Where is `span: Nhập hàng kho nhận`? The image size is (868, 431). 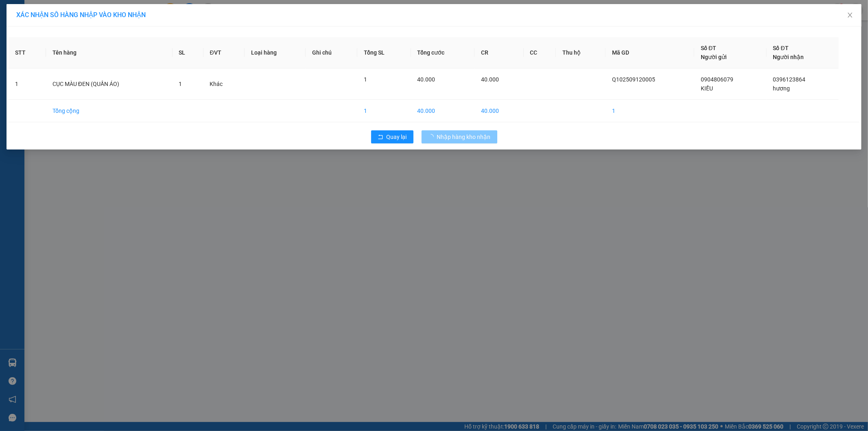
span: Nhập hàng kho nhận is located at coordinates (464, 137).